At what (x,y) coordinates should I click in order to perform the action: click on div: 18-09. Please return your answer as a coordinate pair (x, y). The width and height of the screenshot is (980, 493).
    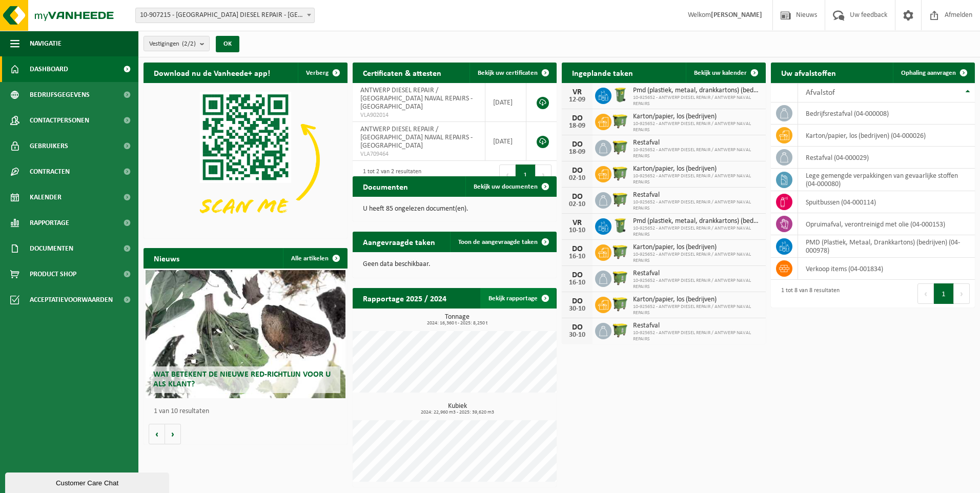
    Looking at the image, I should click on (577, 152).